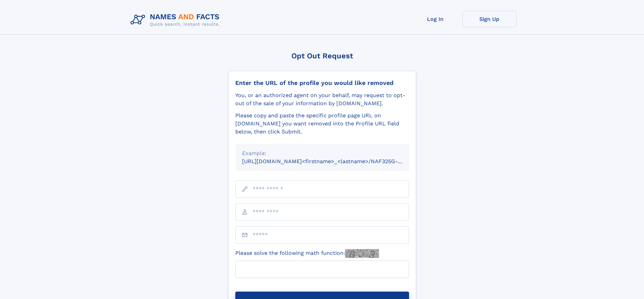  Describe the element at coordinates (307, 254) in the screenshot. I see `label: Please solve the following math function:` at that location.